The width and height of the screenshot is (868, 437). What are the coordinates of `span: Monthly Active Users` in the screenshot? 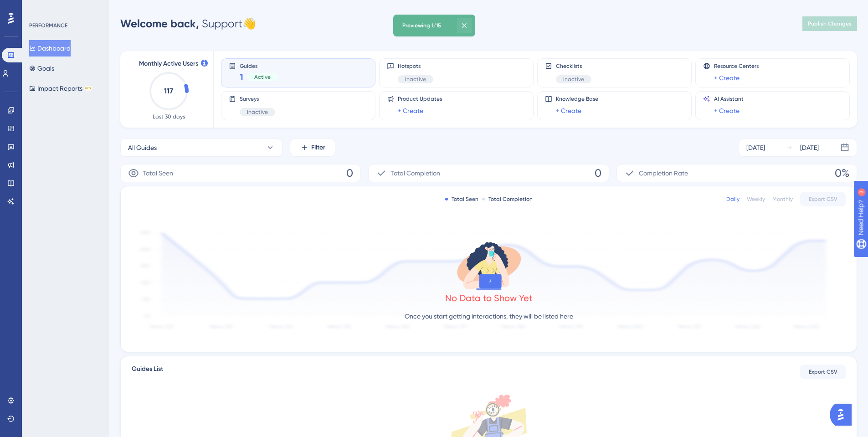 It's located at (169, 64).